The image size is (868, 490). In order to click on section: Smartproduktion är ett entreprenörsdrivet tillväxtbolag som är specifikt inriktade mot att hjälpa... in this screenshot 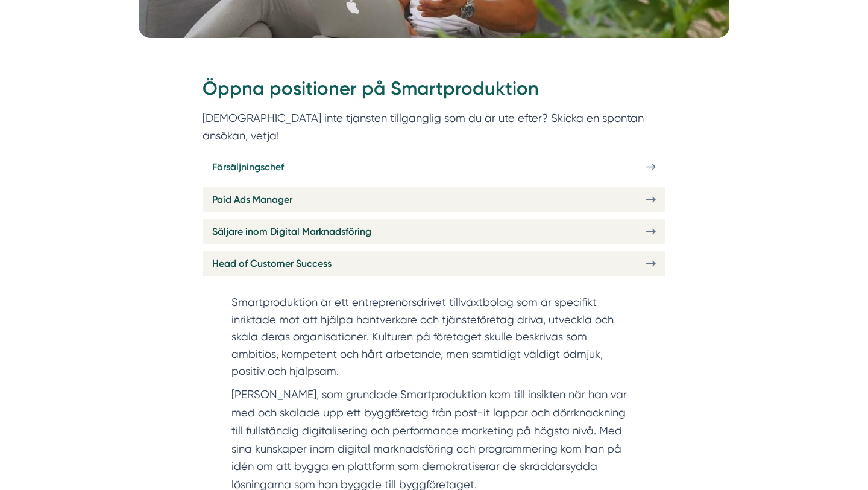, I will do `click(434, 340)`.